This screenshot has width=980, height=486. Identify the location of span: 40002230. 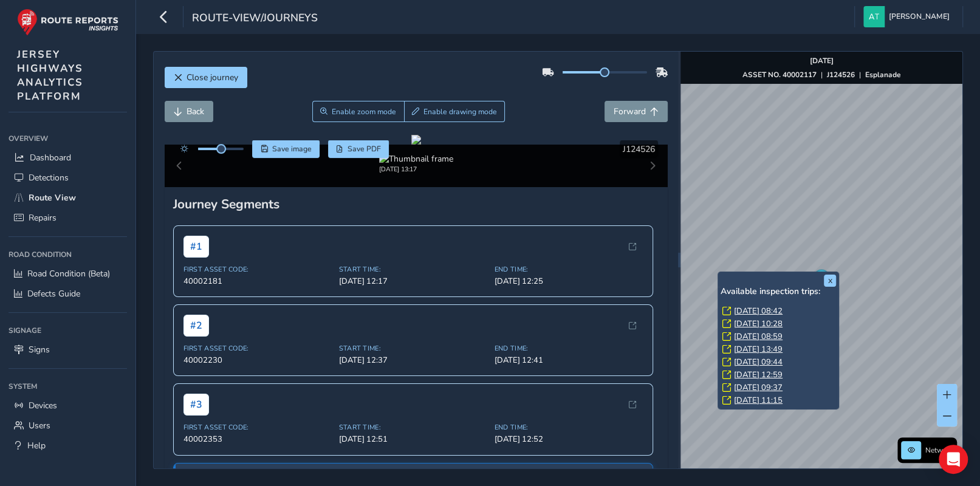
(257, 360).